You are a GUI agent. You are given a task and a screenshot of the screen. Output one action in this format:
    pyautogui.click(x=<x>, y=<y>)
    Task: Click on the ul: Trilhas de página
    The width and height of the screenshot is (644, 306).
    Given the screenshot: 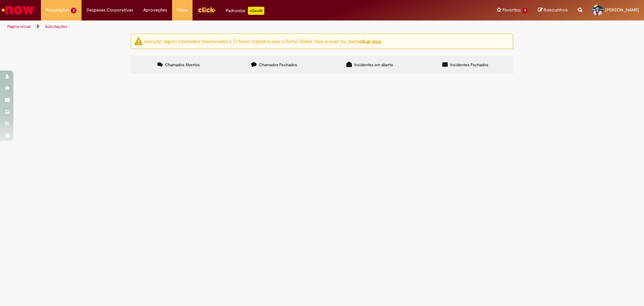 What is the action you would take?
    pyautogui.click(x=215, y=27)
    